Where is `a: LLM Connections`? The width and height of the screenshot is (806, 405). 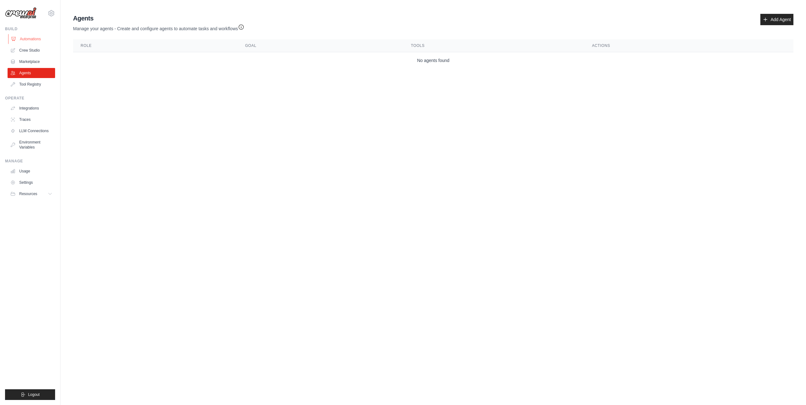 a: LLM Connections is located at coordinates (31, 131).